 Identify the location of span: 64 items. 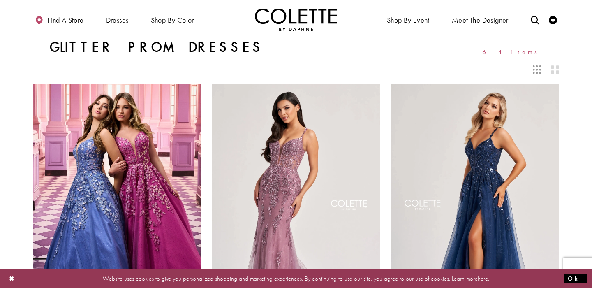
(512, 52).